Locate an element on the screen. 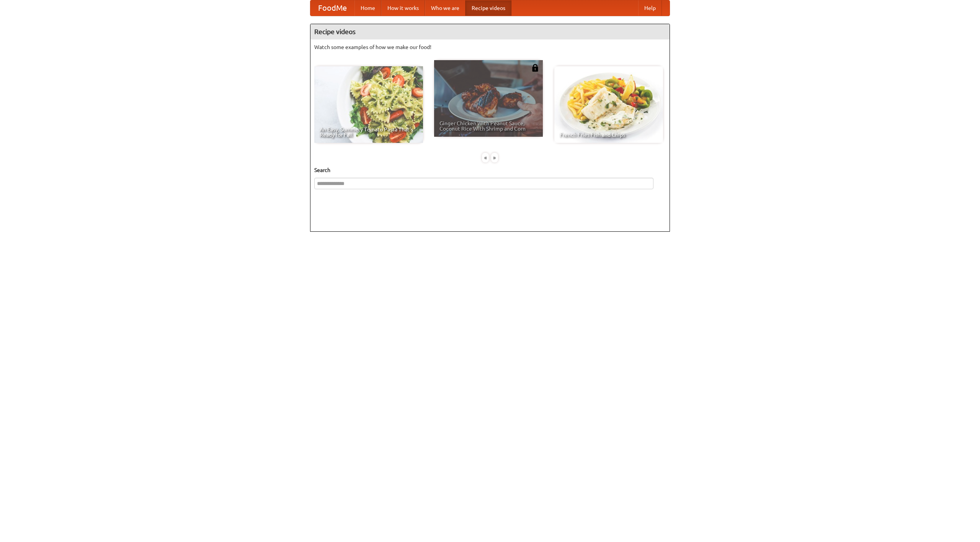 Image resolution: width=980 pixels, height=542 pixels. a: An Easy, Summery Tomato Pasta That's Ready for Fall is located at coordinates (369, 104).